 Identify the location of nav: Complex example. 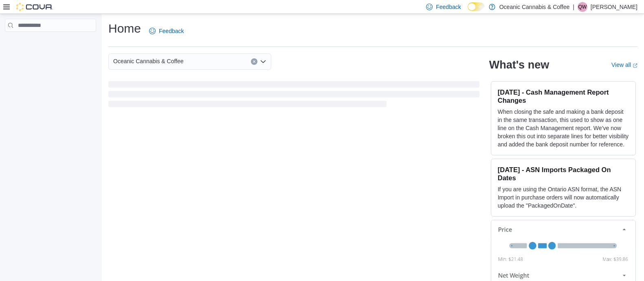
(51, 43).